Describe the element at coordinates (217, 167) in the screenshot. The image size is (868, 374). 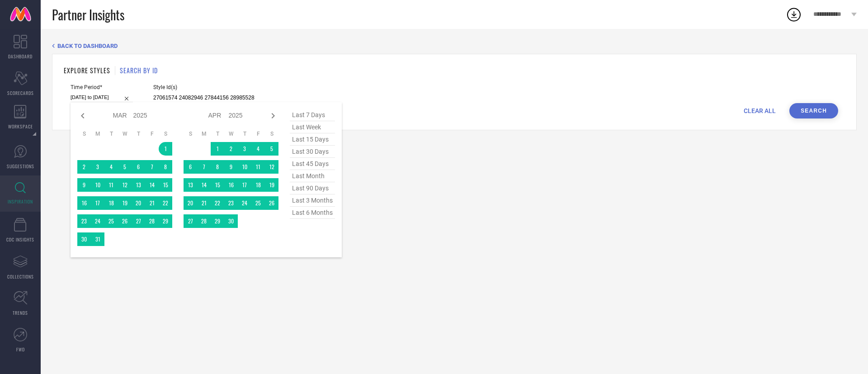
I see `td: Tue Apr 08 2025` at that location.